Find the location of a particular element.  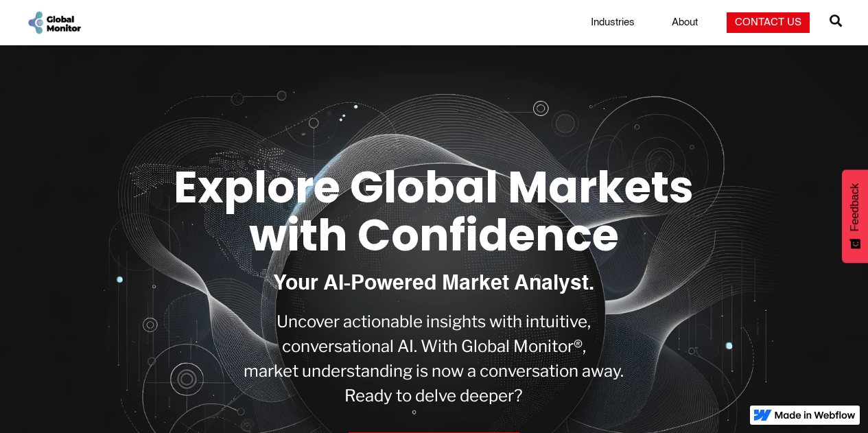

h1: Explore Global Markets with Confidence is located at coordinates (434, 212).